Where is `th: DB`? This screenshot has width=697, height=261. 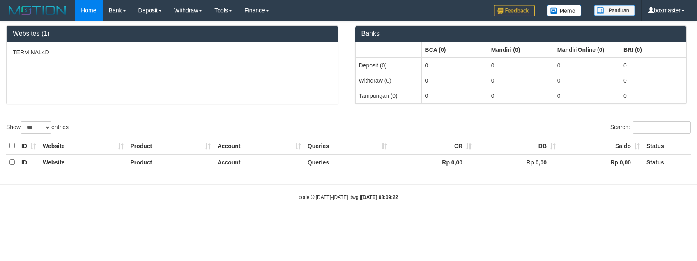 th: DB is located at coordinates (516, 146).